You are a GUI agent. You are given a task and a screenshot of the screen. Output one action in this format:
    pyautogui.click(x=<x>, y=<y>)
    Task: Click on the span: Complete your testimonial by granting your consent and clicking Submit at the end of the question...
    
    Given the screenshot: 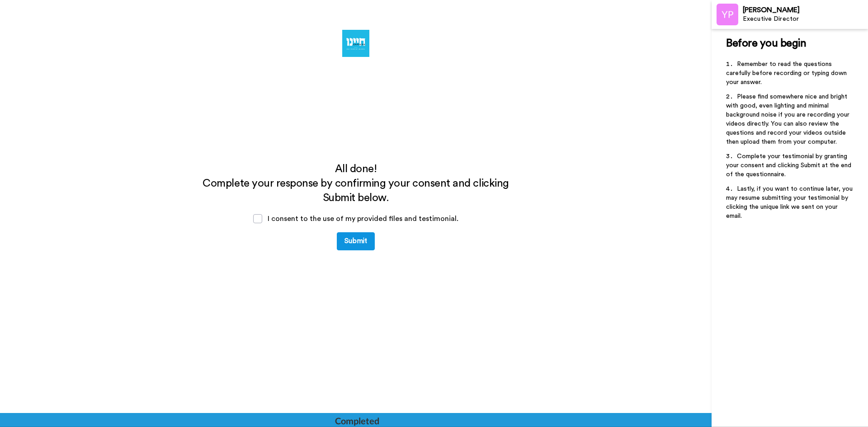 What is the action you would take?
    pyautogui.click(x=789, y=165)
    